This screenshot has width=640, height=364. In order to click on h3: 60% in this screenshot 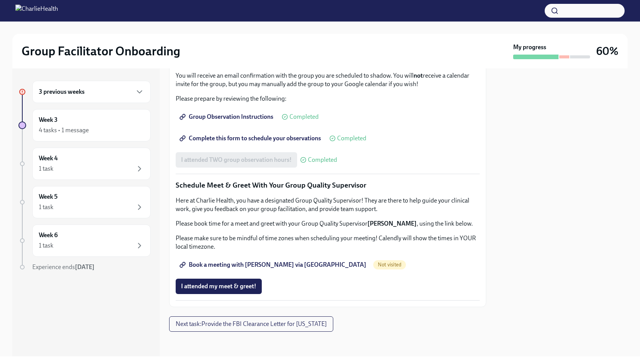, I will do `click(607, 51)`.